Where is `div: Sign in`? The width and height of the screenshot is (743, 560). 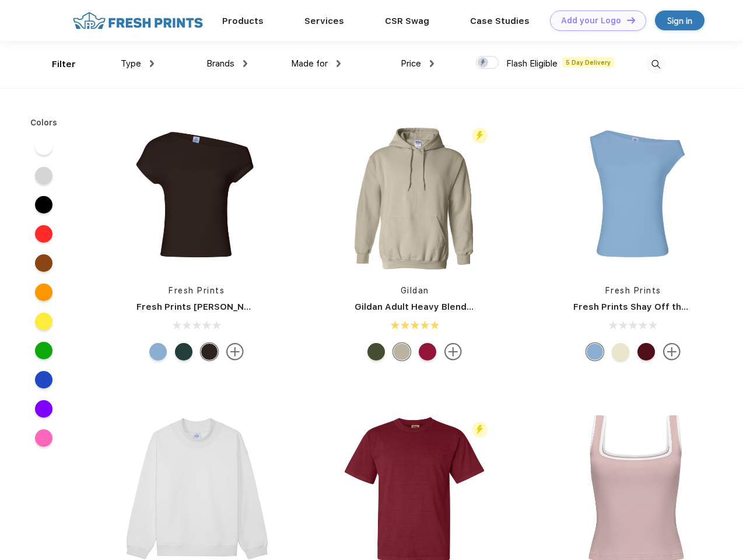
div: Sign in is located at coordinates (679, 20).